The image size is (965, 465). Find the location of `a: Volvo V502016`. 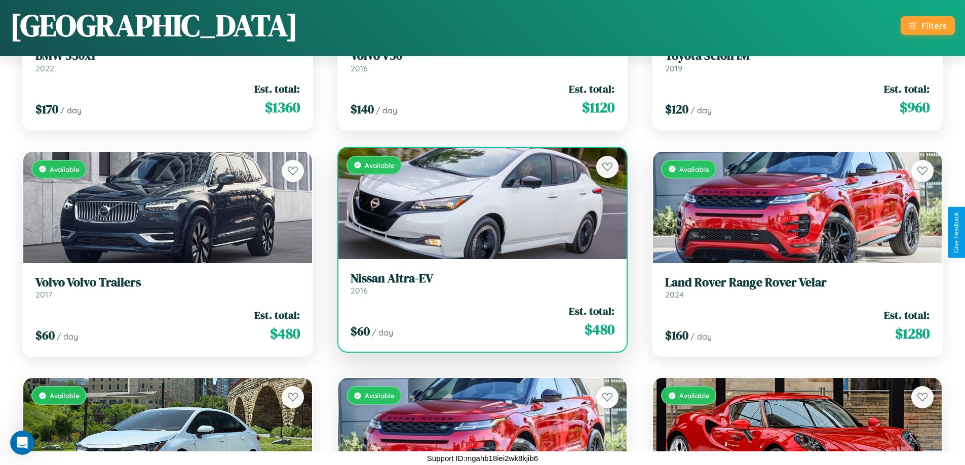

a: Volvo V502016 is located at coordinates (483, 61).